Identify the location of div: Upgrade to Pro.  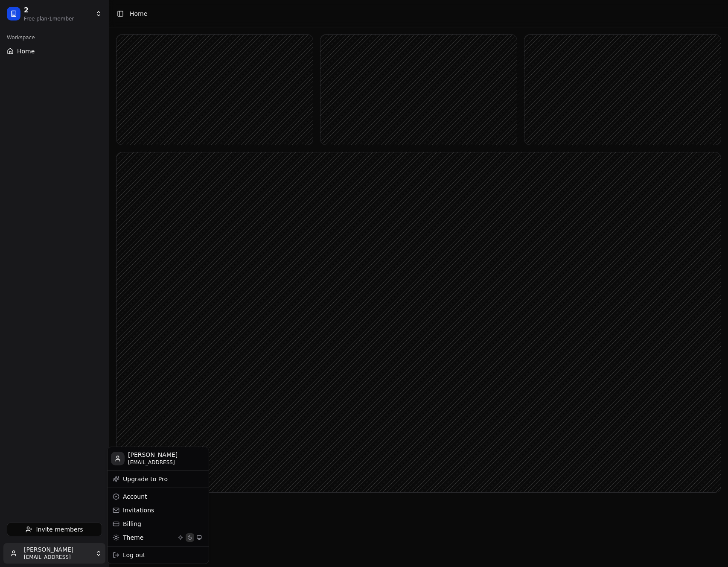
(158, 479).